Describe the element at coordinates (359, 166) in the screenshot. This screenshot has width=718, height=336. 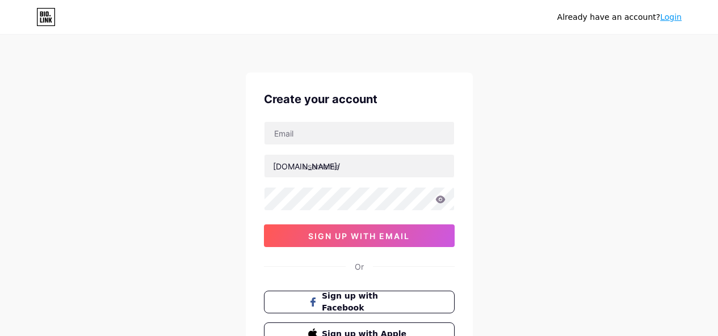
I see `input: username` at that location.